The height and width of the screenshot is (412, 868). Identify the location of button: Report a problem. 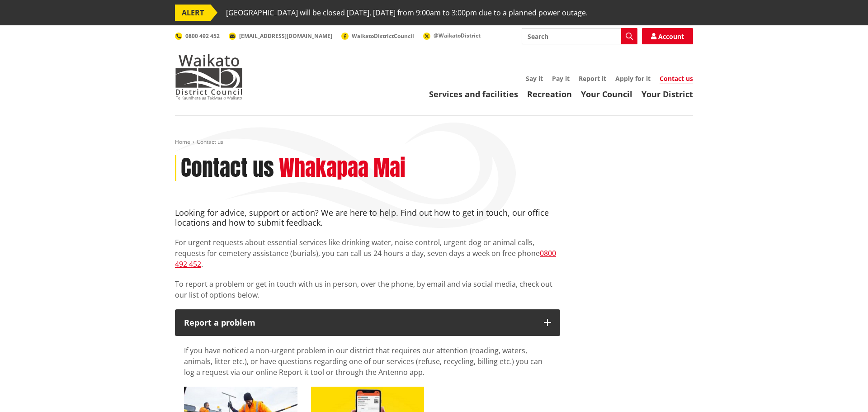
(368, 323).